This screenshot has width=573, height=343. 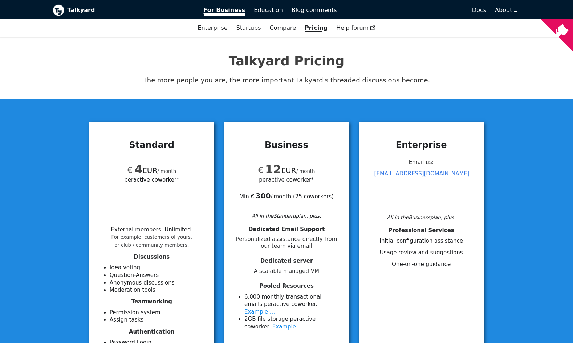 I want to click on h3: Standard, so click(x=152, y=145).